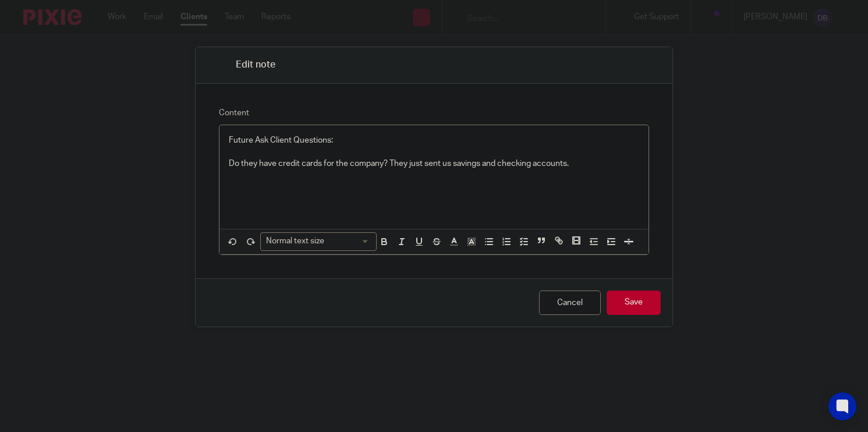 This screenshot has height=432, width=868. I want to click on span: Normal text size, so click(295, 241).